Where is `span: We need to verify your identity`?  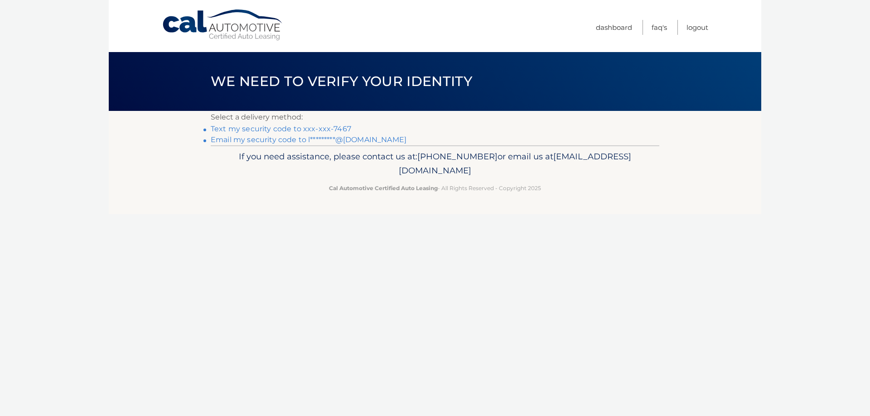 span: We need to verify your identity is located at coordinates (341, 81).